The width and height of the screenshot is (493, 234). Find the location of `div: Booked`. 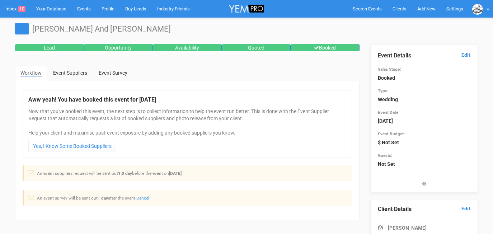

div: Booked is located at coordinates (325, 48).